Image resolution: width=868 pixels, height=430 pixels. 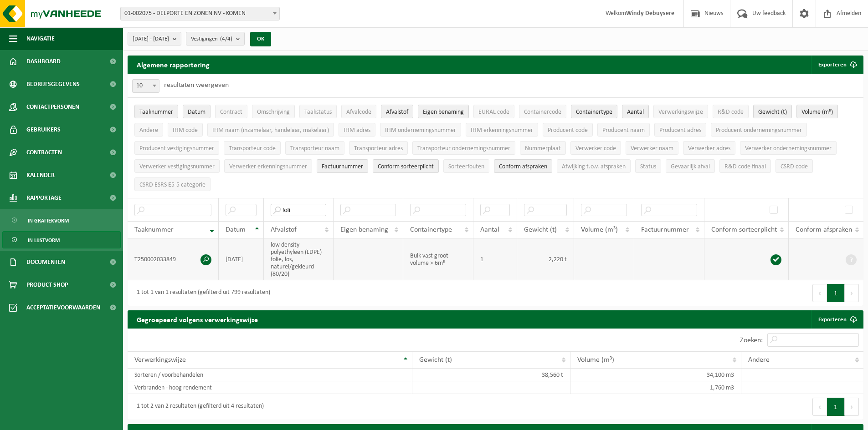 What do you see at coordinates (173, 65) in the screenshot?
I see `h2: Algemene rapportering` at bounding box center [173, 65].